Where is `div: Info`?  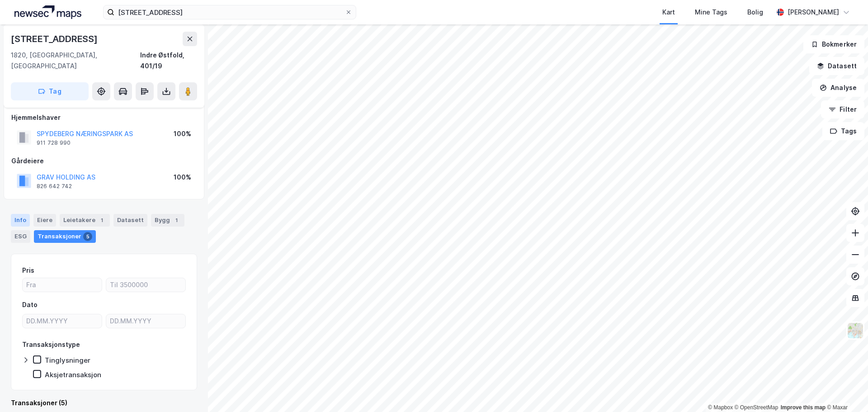
div: Info is located at coordinates (20, 220).